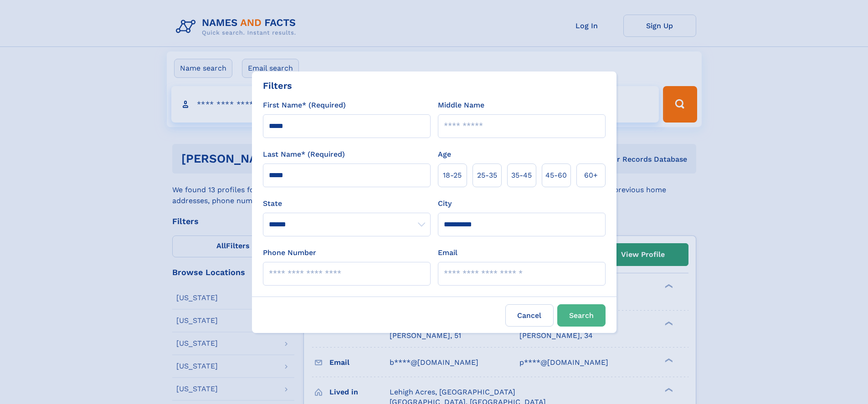 The width and height of the screenshot is (868, 404). What do you see at coordinates (448, 253) in the screenshot?
I see `label: Email` at bounding box center [448, 253].